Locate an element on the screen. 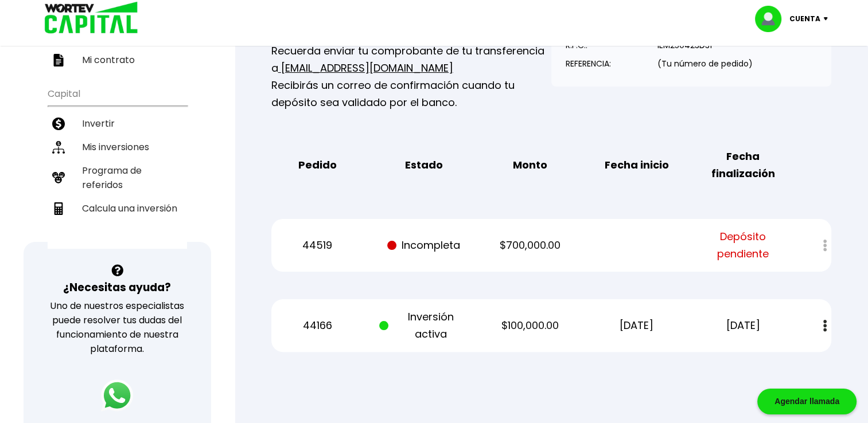 This screenshot has width=868, height=423. img: recomiendanos-icon.9b8e9327.svg is located at coordinates (59, 177).